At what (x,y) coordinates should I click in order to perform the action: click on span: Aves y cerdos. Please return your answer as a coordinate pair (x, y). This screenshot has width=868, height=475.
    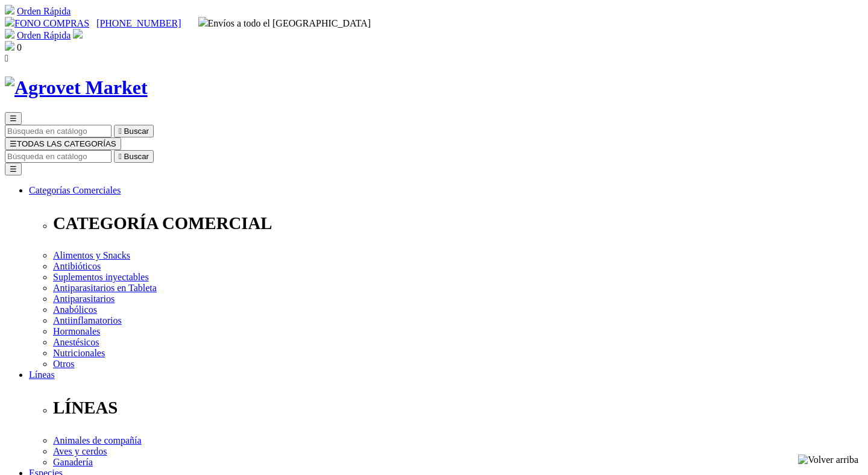
    Looking at the image, I should click on (79, 450).